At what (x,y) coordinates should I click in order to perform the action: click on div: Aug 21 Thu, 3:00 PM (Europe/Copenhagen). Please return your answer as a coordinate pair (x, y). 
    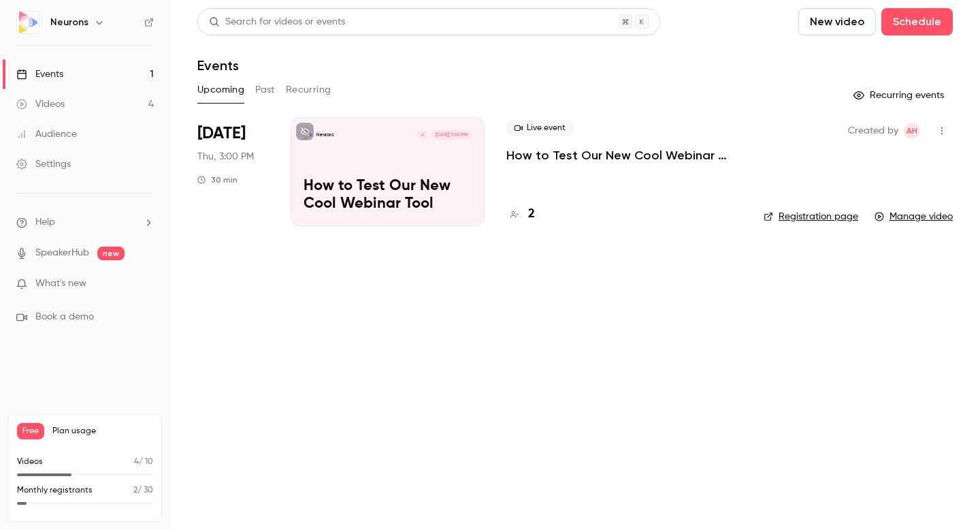
    Looking at the image, I should click on (233, 172).